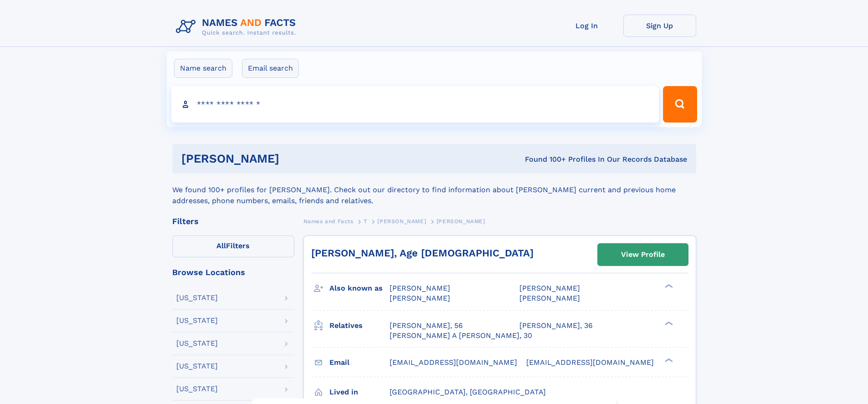 This screenshot has width=868, height=404. I want to click on a: Names and Facts, so click(329, 221).